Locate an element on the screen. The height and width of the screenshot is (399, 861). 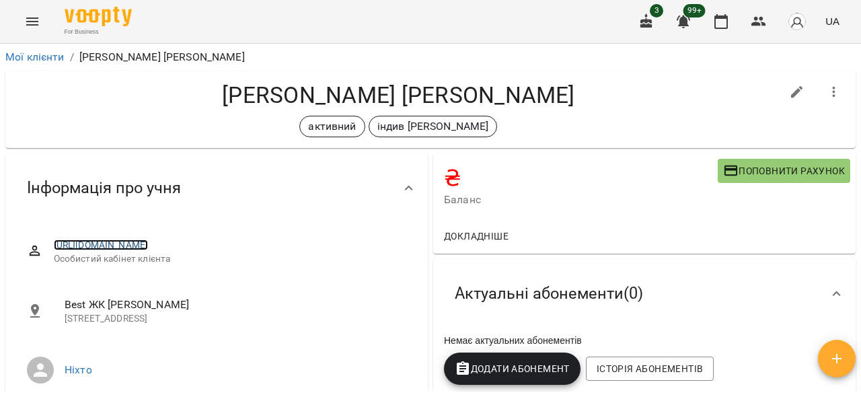
span: 99+ is located at coordinates (694, 11).